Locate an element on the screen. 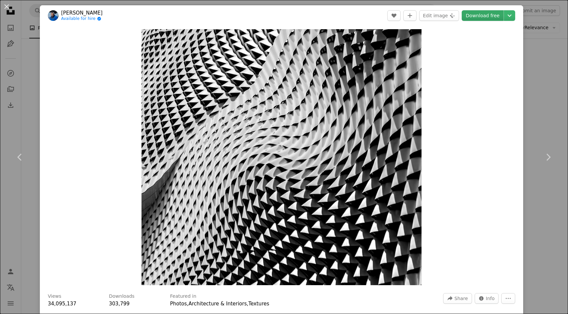 Image resolution: width=568 pixels, height=314 pixels. a: Textures is located at coordinates (259, 304).